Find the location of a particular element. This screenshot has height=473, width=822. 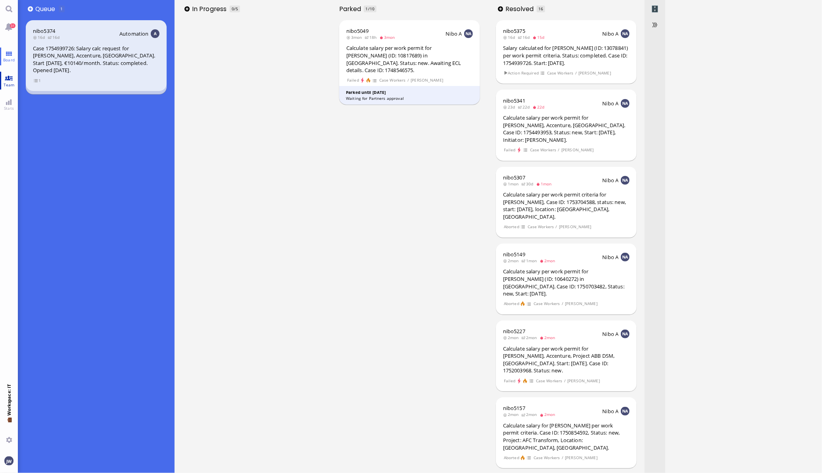

span: Queue is located at coordinates (46, 9).